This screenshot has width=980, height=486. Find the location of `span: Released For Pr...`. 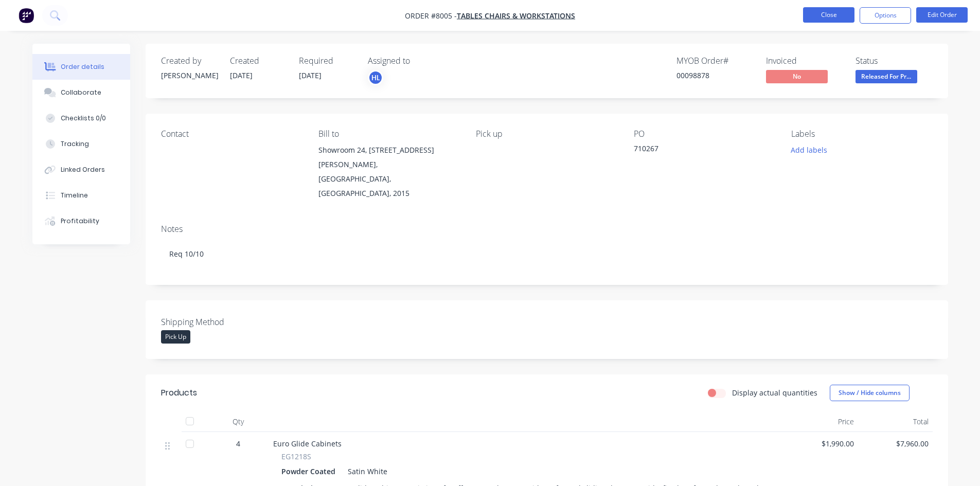

span: Released For Pr... is located at coordinates (886, 76).